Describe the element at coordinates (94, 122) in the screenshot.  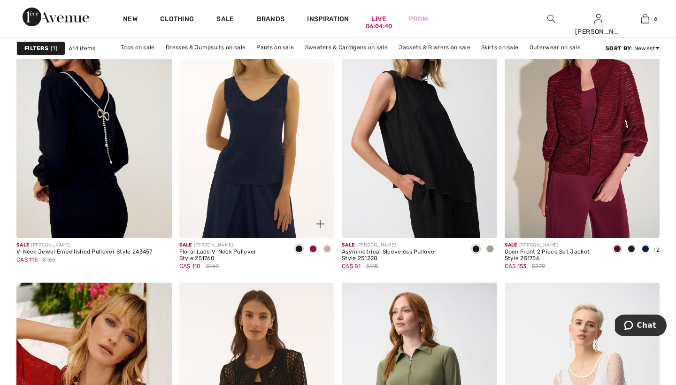
I see `img: V-Neck Jewel Embellished Pullover Style 243457. Black` at that location.